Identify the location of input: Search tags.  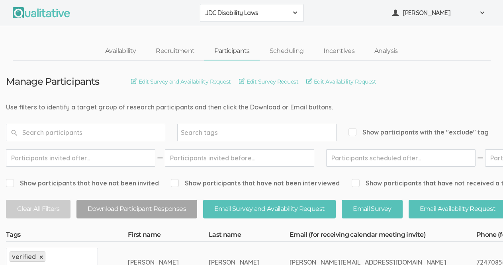
(205, 133).